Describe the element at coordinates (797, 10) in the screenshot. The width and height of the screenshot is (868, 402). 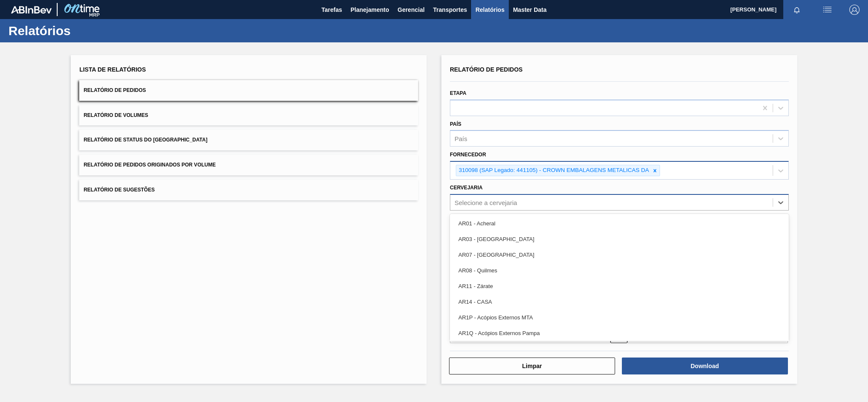
I see `button: Notificações` at that location.